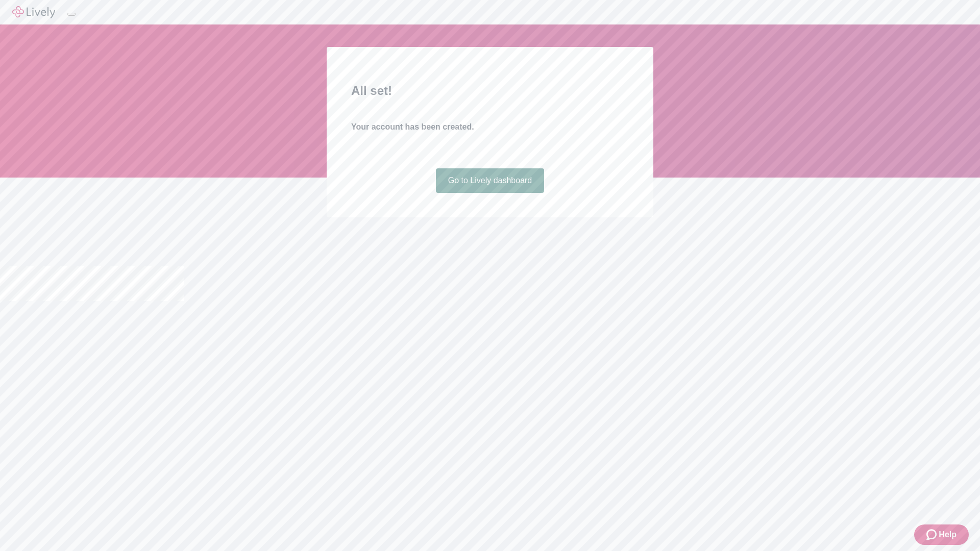 The image size is (980, 551). I want to click on svg: Zendesk support icon, so click(933, 535).